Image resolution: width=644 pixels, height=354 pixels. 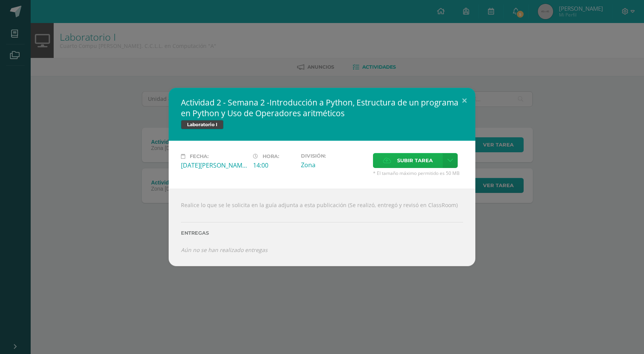 I want to click on div: 14:00, so click(x=273, y=165).